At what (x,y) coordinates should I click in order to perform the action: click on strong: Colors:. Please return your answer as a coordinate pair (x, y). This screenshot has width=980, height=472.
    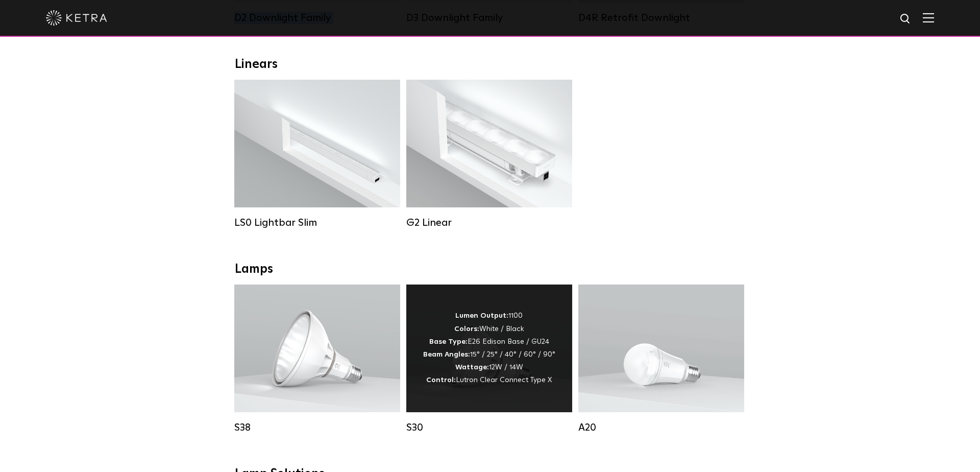
    Looking at the image, I should click on (466, 329).